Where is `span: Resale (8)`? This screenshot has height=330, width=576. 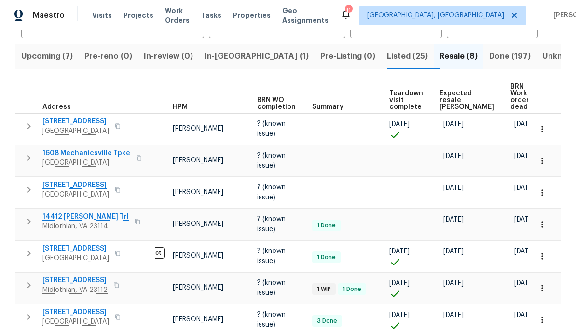
span: Resale (8) is located at coordinates (458, 56).